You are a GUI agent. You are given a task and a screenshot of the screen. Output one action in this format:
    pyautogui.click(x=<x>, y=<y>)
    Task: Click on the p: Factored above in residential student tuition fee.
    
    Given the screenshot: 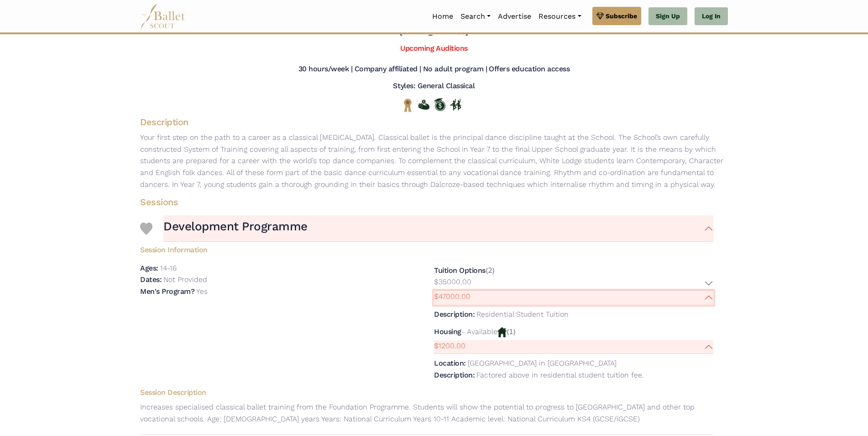 What is the action you would take?
    pyautogui.click(x=561, y=374)
    